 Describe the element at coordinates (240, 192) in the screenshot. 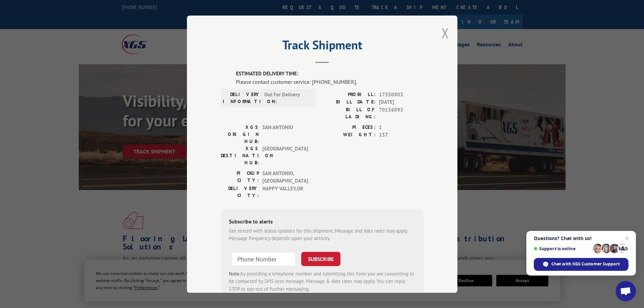

I see `label: DELIVERY CITY:` at that location.